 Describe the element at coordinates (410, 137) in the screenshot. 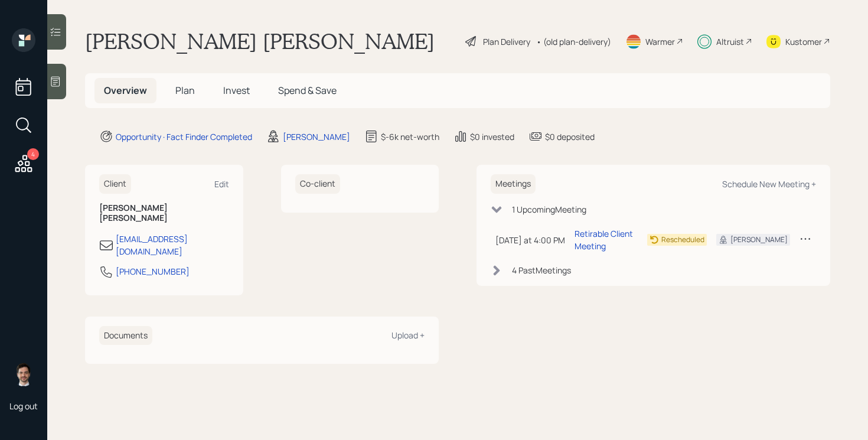

I see `div: $-6k net-worth` at that location.